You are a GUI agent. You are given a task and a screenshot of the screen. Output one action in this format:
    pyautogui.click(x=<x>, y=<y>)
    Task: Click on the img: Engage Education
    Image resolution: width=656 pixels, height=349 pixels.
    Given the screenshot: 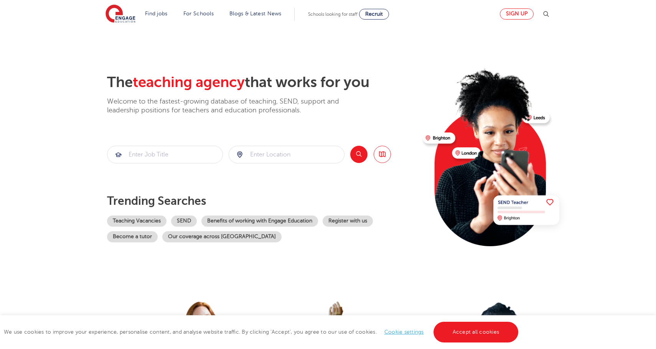 What is the action you would take?
    pyautogui.click(x=121, y=14)
    